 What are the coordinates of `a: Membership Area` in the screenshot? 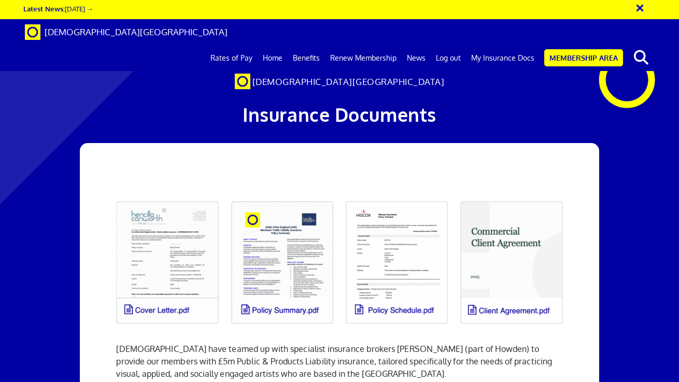 It's located at (584, 58).